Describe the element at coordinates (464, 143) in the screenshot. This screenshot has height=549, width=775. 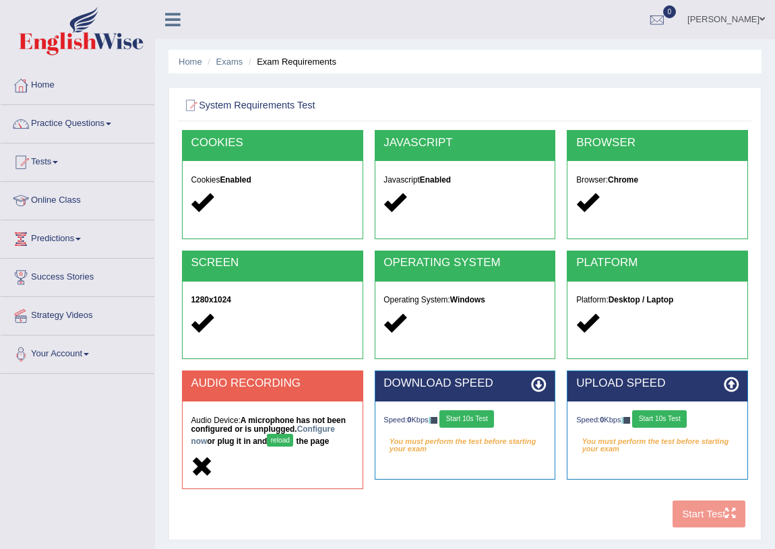
I see `h2: JAVASCRIPT` at that location.